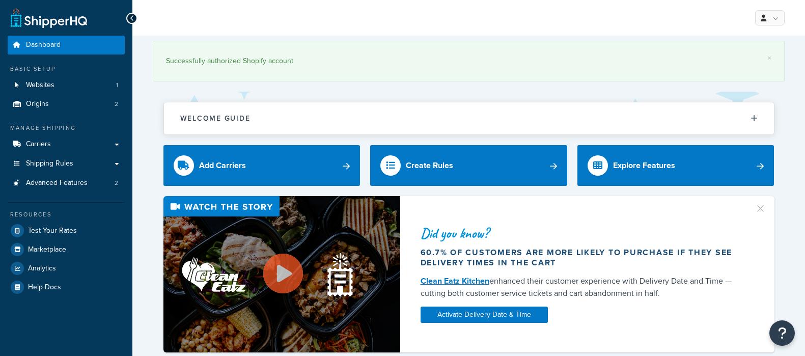 This screenshot has height=356, width=805. Describe the element at coordinates (66, 214) in the screenshot. I see `div: Resources` at that location.